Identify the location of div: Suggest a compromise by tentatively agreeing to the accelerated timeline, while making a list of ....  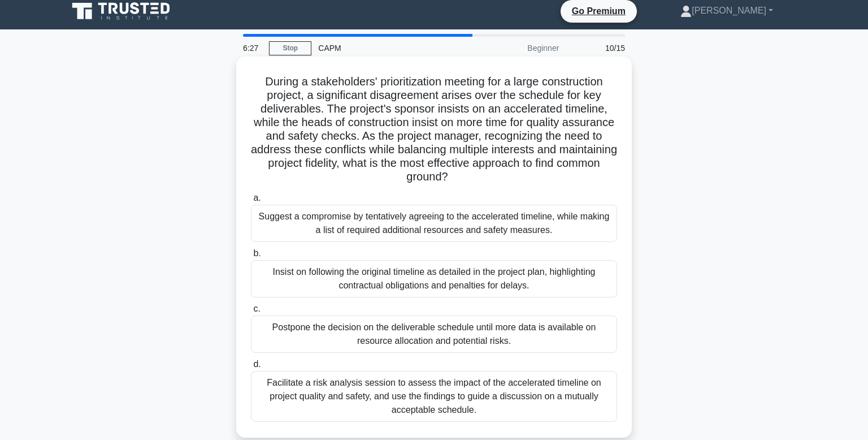
(434, 224).